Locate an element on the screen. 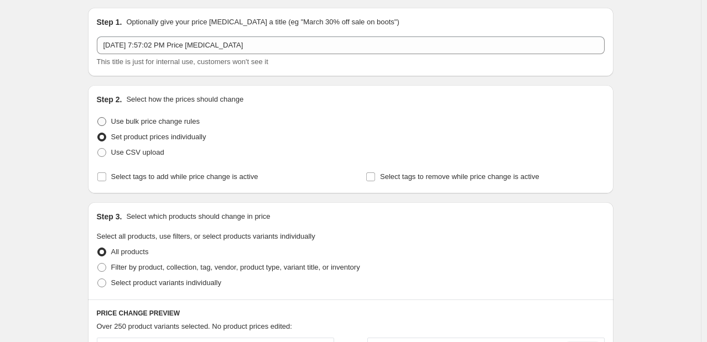 This screenshot has height=342, width=707. h6: PRICE CHANGE PREVIEW is located at coordinates (351, 314).